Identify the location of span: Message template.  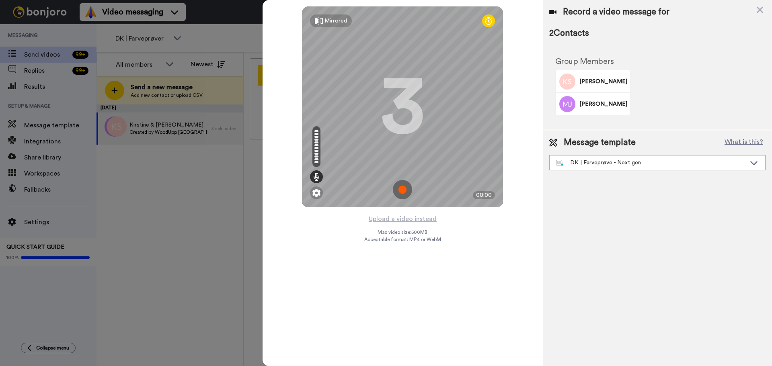
(600, 143).